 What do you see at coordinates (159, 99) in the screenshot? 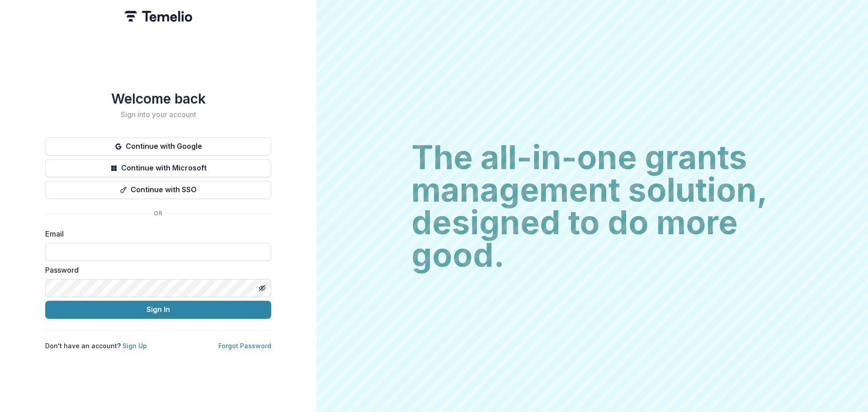
I see `h1: Welcome back` at bounding box center [159, 99].